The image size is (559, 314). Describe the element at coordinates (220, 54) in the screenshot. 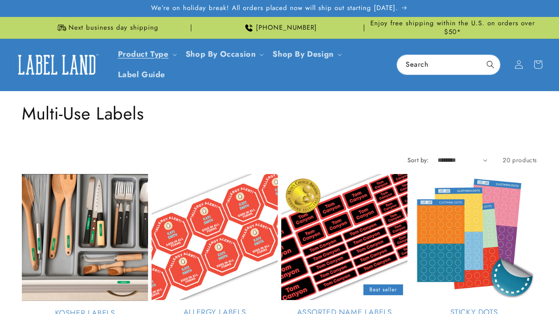

I see `span: Shop By Occasion` at that location.